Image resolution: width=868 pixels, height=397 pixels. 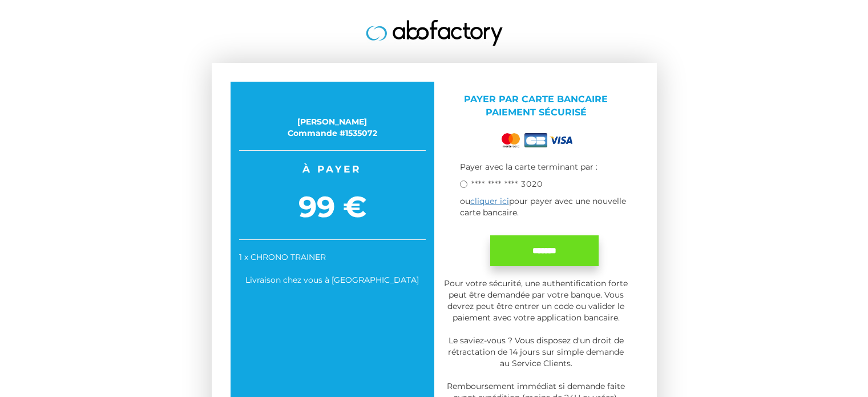 I want to click on p: ou pour payer avec une nouvelle carte bancaire., so click(x=544, y=207).